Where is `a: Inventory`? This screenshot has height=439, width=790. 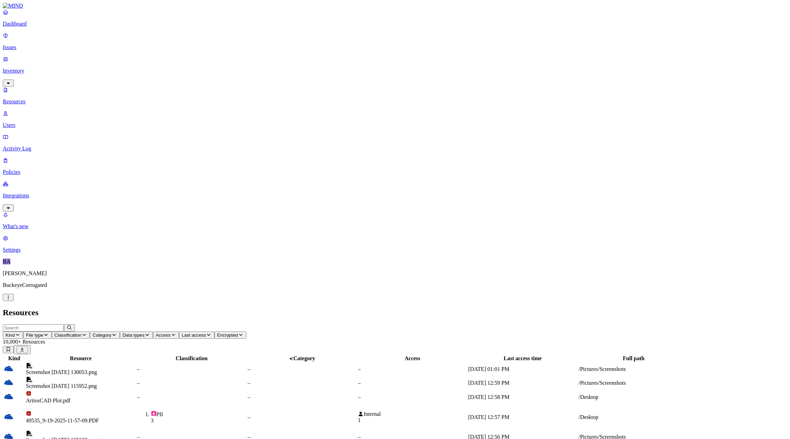
a: Inventory is located at coordinates (395, 71).